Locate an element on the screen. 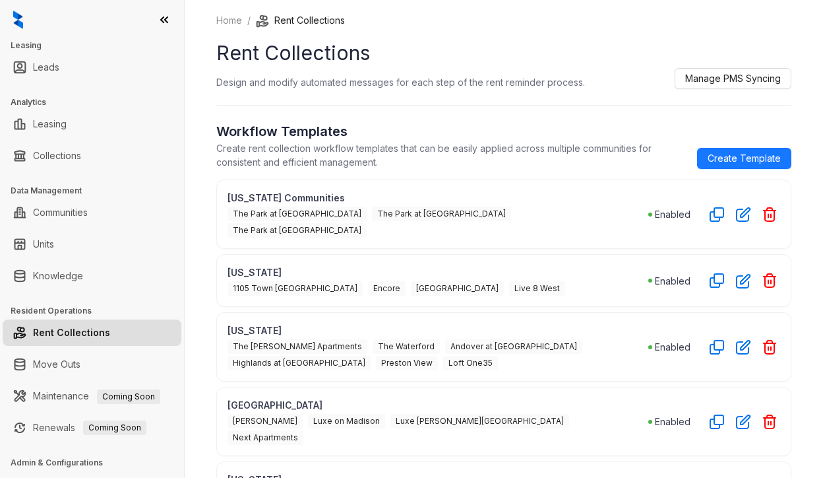  a: Leasing is located at coordinates (49, 124).